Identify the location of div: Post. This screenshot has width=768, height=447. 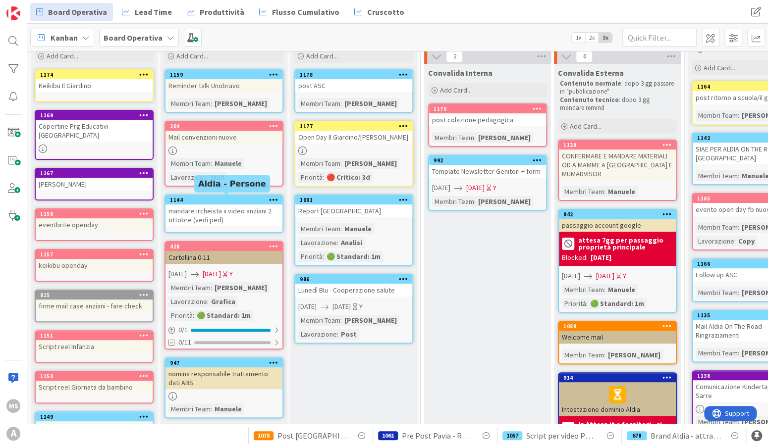
(349, 334).